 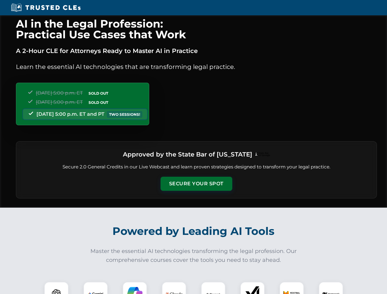 What do you see at coordinates (262, 154) in the screenshot?
I see `img: Logo` at bounding box center [262, 154].